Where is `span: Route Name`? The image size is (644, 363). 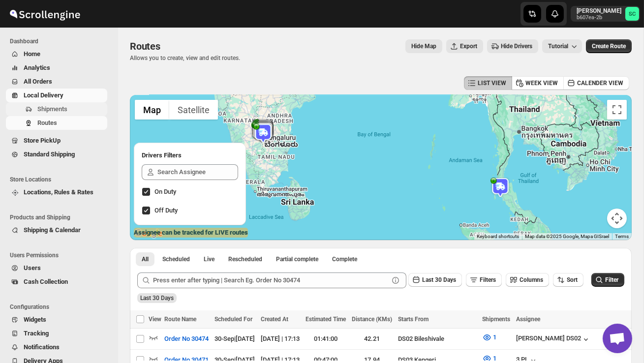
span: Route Name is located at coordinates (180, 319).